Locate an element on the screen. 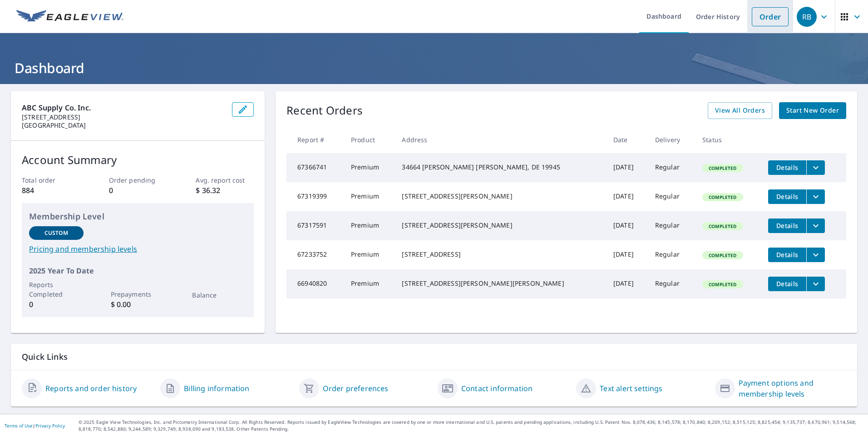  th: Status is located at coordinates (728, 139).